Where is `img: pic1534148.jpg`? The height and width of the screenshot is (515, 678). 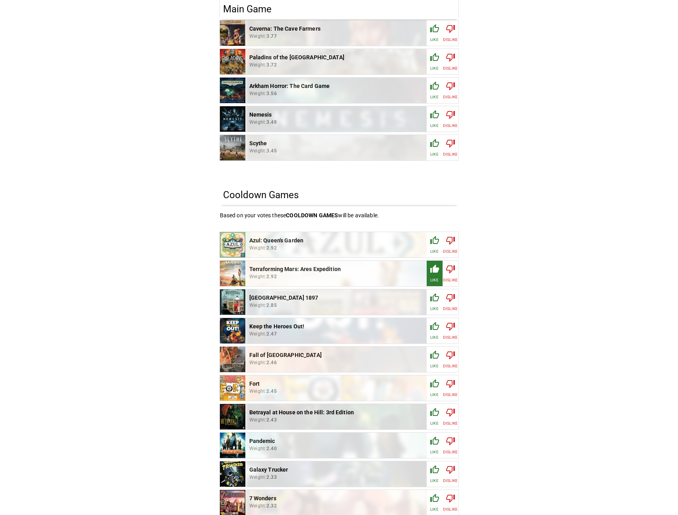
img: pic1534148.jpg is located at coordinates (233, 445).